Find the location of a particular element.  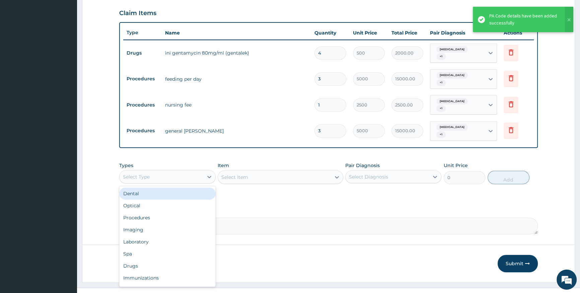

textarea: Type your message and hit 'Enter' is located at coordinates (65, 195).